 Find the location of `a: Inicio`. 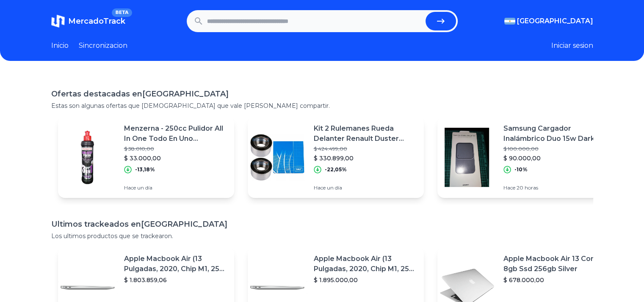

a: Inicio is located at coordinates (60, 46).